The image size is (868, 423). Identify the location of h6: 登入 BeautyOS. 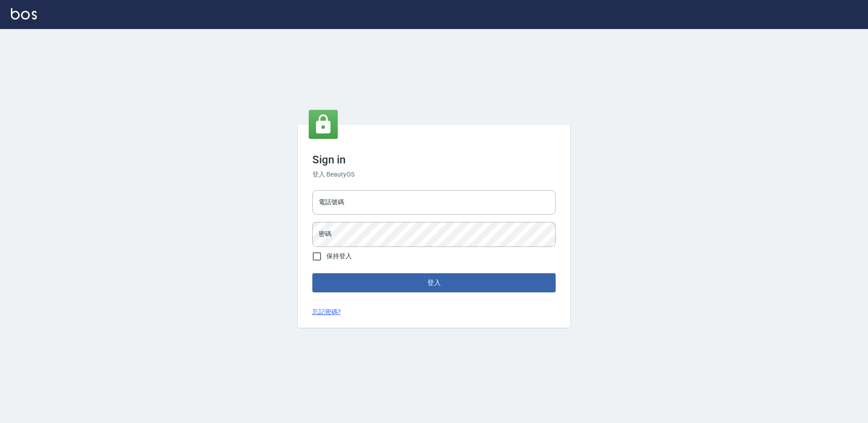
(434, 174).